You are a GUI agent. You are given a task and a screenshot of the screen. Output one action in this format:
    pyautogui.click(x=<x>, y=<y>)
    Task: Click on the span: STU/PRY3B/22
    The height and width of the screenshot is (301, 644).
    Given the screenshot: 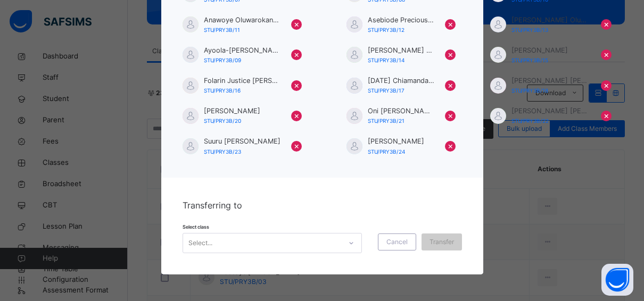 What is the action you would take?
    pyautogui.click(x=530, y=121)
    